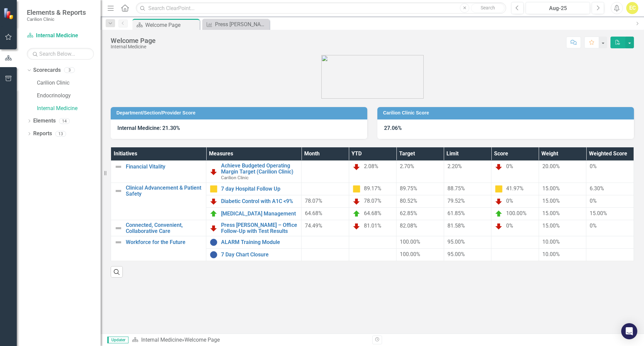 This screenshot has height=346, width=644. What do you see at coordinates (455, 166) in the screenshot?
I see `span: 2.20%` at bounding box center [455, 166].